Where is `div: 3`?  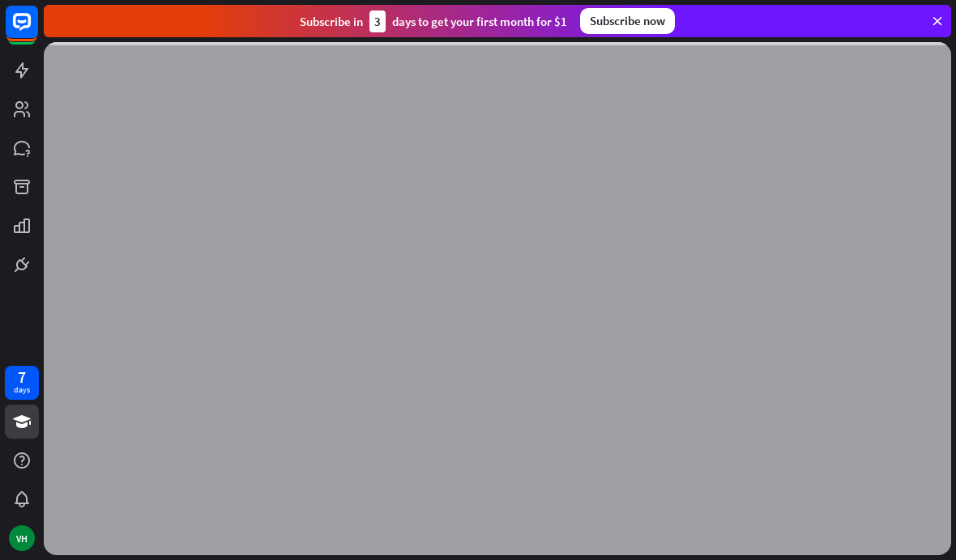
div: 3 is located at coordinates (377, 21).